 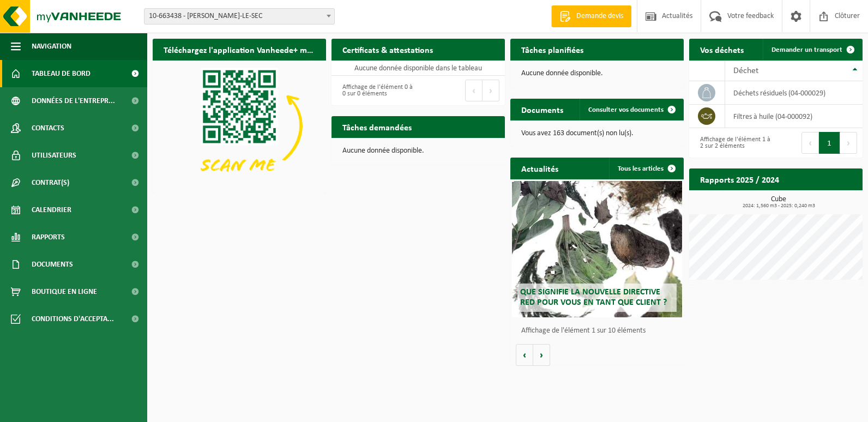 What do you see at coordinates (739, 179) in the screenshot?
I see `h2: Rapports 2025 / 2024` at bounding box center [739, 179].